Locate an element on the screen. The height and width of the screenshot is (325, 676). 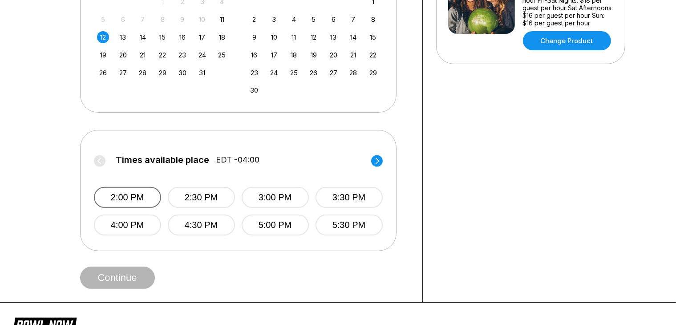
button: 5:00 PM is located at coordinates (275, 225).